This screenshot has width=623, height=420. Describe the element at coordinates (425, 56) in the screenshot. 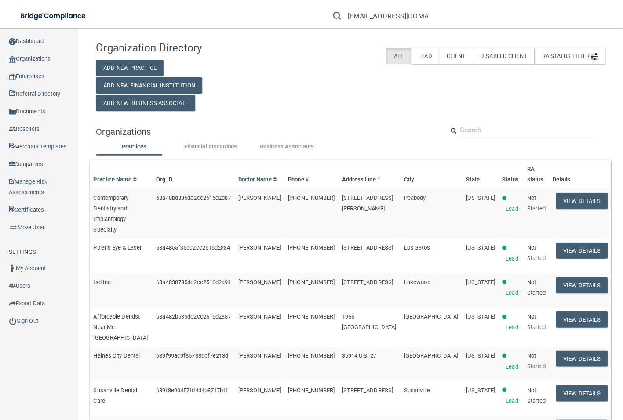

I see `label: Lead` at that location.